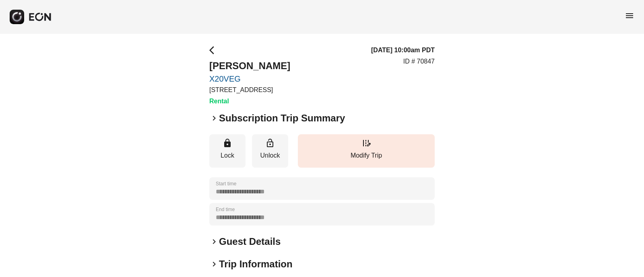 This screenshot has height=277, width=644. What do you see at coordinates (629, 16) in the screenshot?
I see `span: menu` at bounding box center [629, 16].